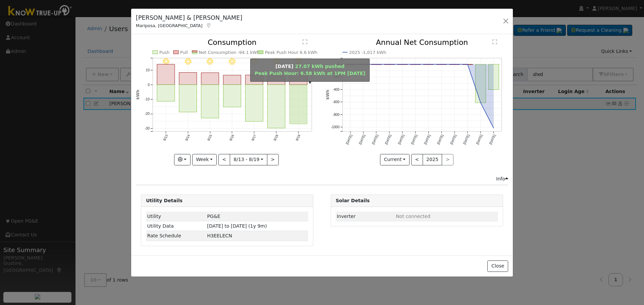 This screenshot has height=305, width=644. What do you see at coordinates (232, 42) in the screenshot?
I see `text: Consumption` at bounding box center [232, 42].